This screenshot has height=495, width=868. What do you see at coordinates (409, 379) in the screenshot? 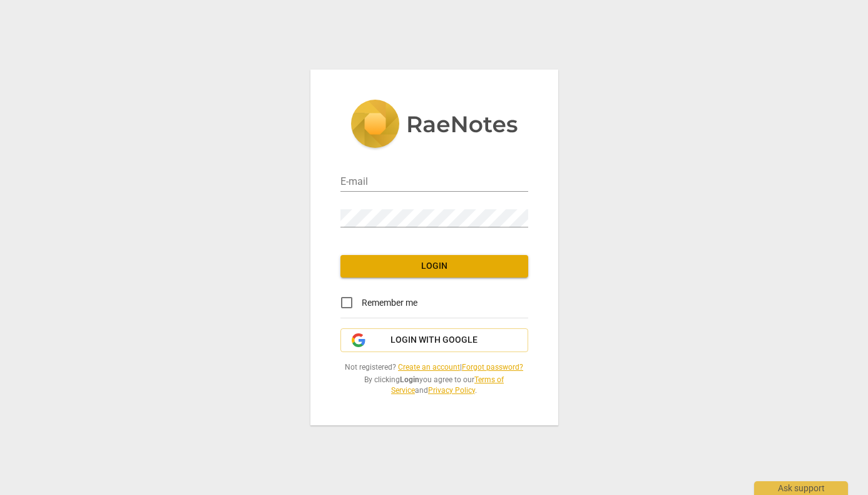
I see `b: Login` at bounding box center [409, 379].